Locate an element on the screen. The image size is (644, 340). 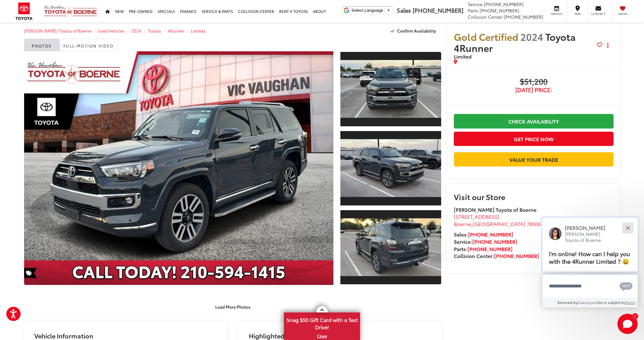
div: v 4.0.25 is located at coordinates (24, 12).